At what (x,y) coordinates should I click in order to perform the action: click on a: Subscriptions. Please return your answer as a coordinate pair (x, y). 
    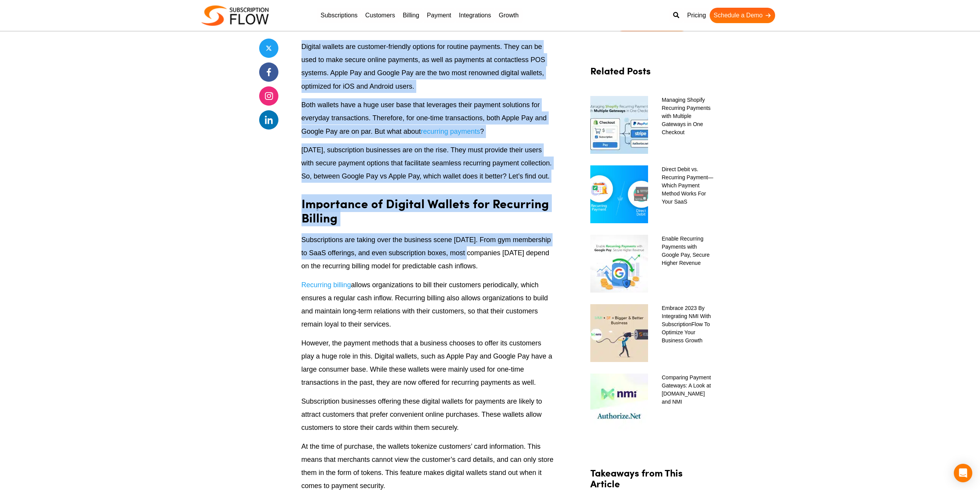
    Looking at the image, I should click on (340, 15).